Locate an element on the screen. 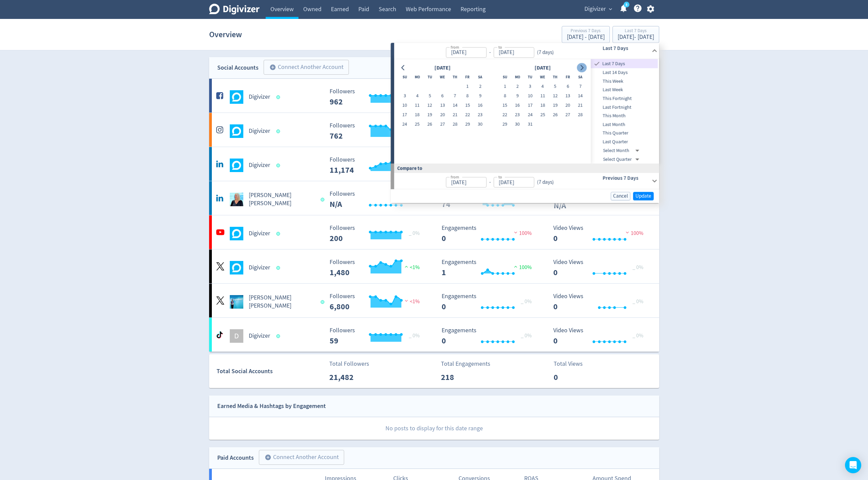 This screenshot has height=480, width=868. button: 30 is located at coordinates (518, 125).